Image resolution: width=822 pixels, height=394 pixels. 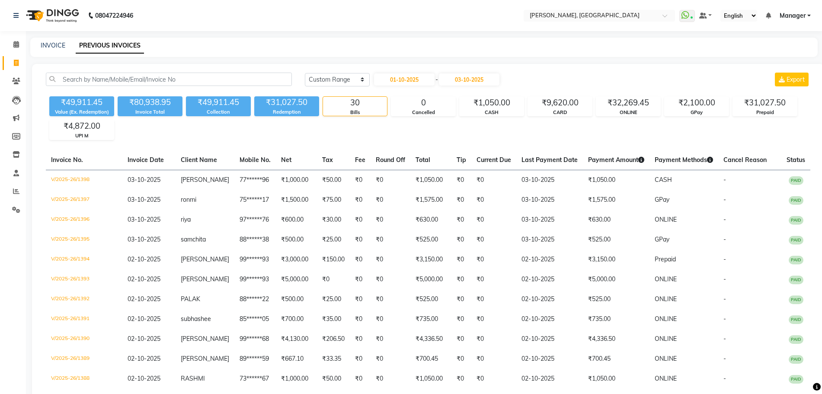 I want to click on td: ₹600.00, so click(x=296, y=220).